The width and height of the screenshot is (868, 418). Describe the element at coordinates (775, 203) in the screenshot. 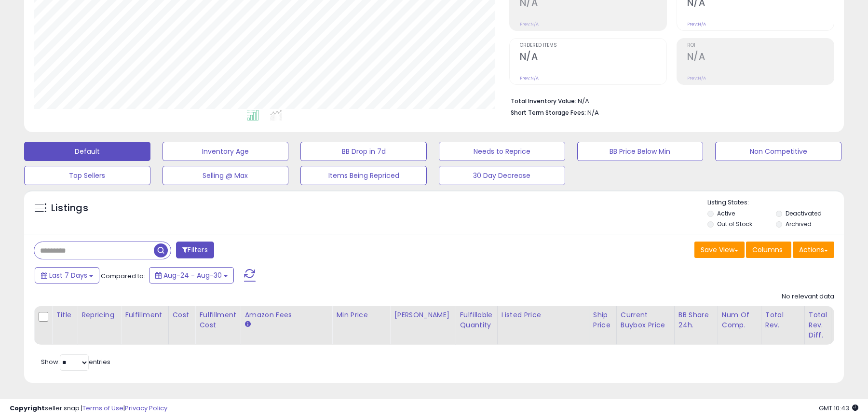

I see `p: Listing States:` at that location.